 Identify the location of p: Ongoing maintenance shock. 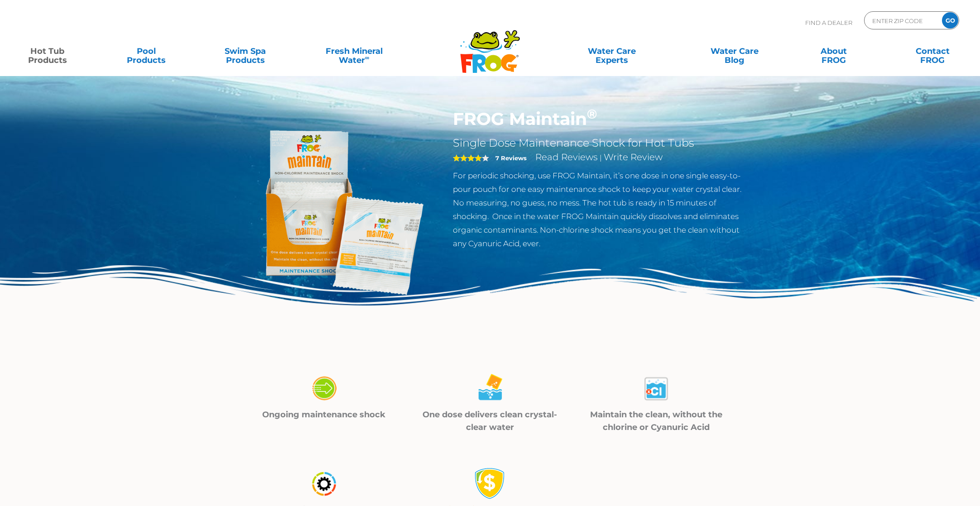
(323, 414).